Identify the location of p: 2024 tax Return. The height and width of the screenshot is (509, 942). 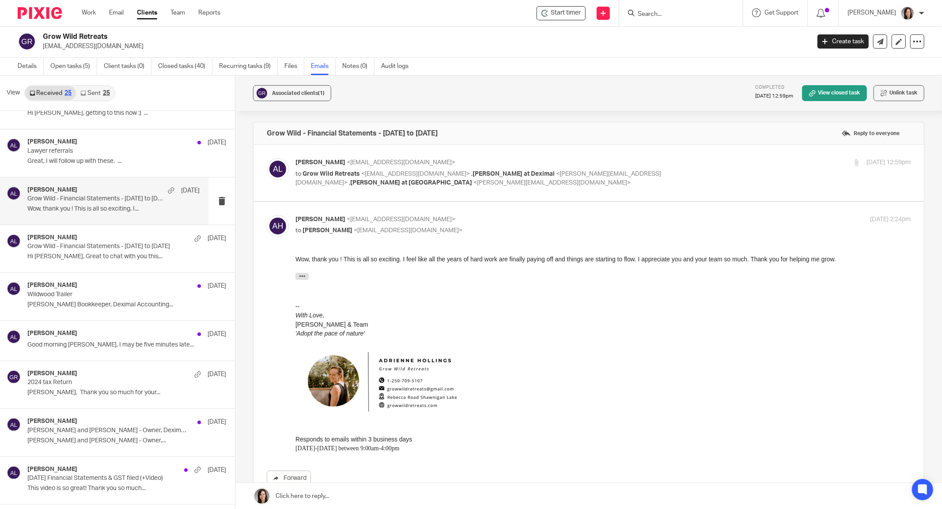
(107, 382).